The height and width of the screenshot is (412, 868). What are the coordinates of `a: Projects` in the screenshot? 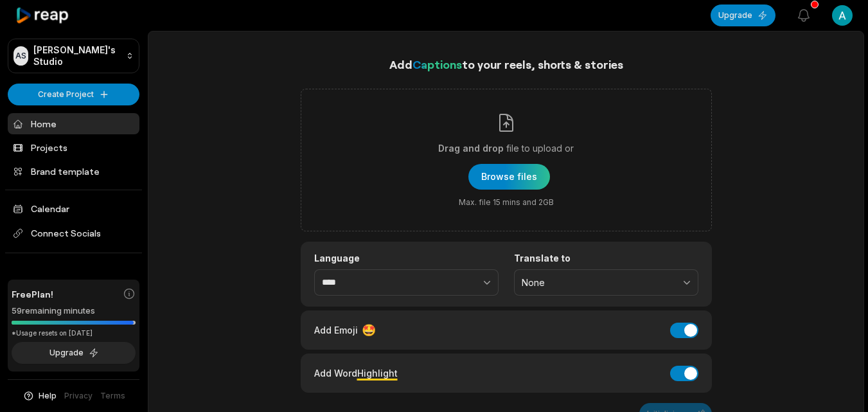 It's located at (73, 147).